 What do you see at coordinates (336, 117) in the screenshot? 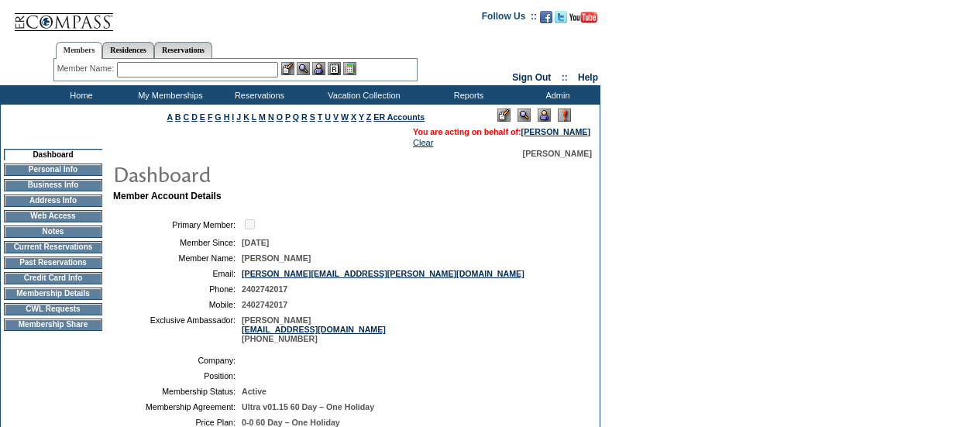
I see `a: V` at bounding box center [336, 117].